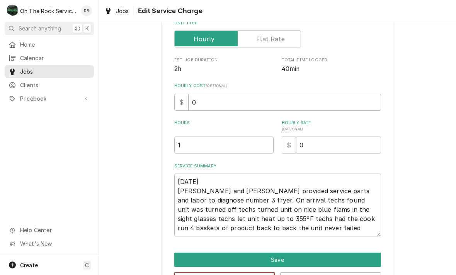  What do you see at coordinates (54, 230) in the screenshot?
I see `span: Help Center` at bounding box center [54, 230].